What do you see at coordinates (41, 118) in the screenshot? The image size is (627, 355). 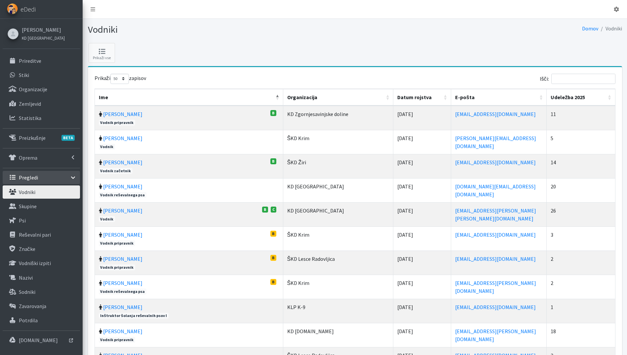 I see `a: Statistika` at bounding box center [41, 118].